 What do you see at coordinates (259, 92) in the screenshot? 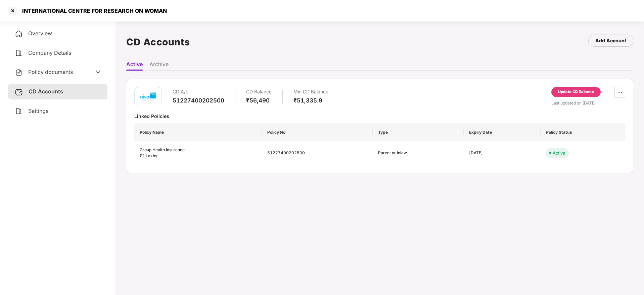
I see `div: CD Balance` at bounding box center [259, 92].